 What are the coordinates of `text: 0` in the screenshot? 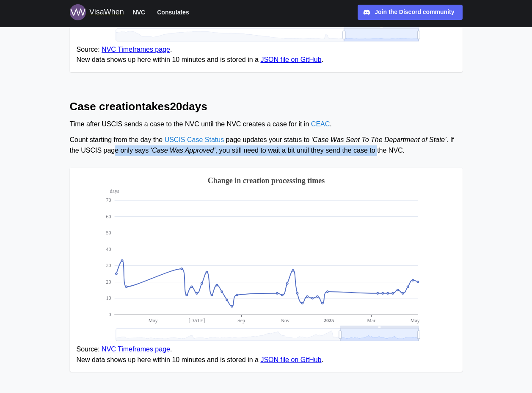 It's located at (110, 314).